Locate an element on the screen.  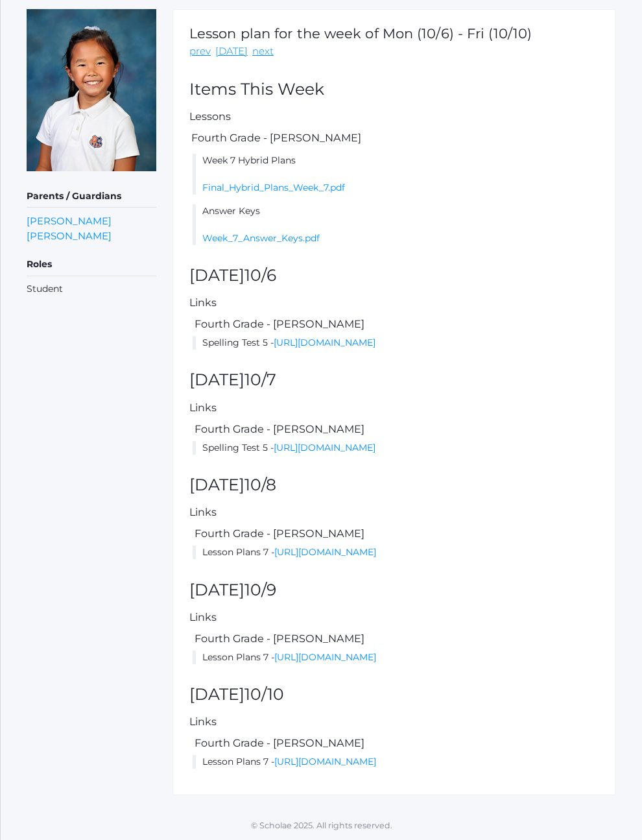
h5: Parents / Guardians is located at coordinates (92, 196).